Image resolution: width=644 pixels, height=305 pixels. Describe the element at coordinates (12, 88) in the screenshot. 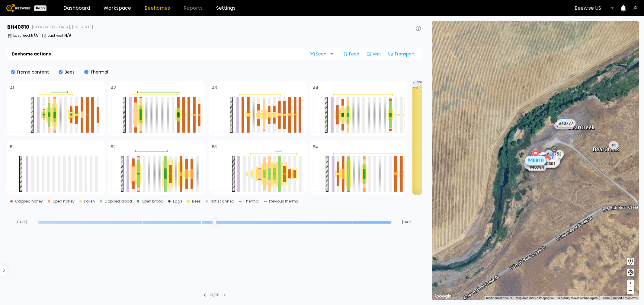

I see `h4: A1` at that location.